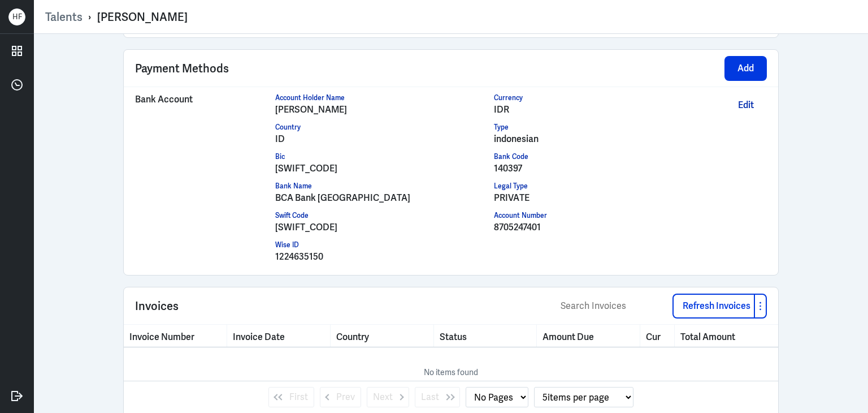 Image resolution: width=868 pixels, height=413 pixels. What do you see at coordinates (437, 397) in the screenshot?
I see `button: Last` at bounding box center [437, 397].